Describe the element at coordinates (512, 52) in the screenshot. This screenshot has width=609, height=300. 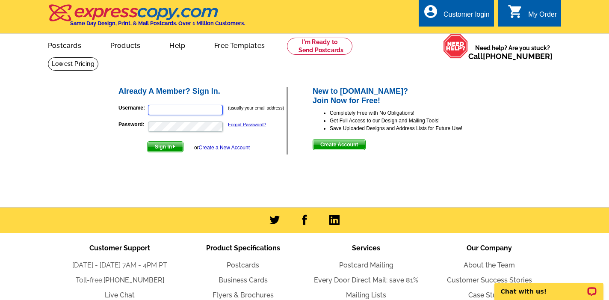
I see `span: Need help? Are you stuck?` at that location.